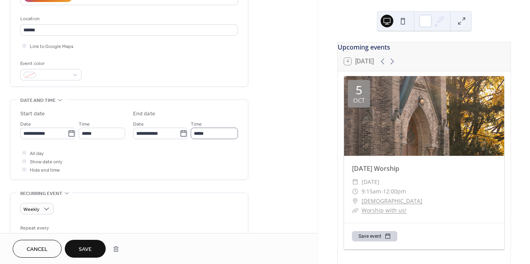 The width and height of the screenshot is (530, 264). Describe the element at coordinates (45, 170) in the screenshot. I see `span: Hide end time` at that location.